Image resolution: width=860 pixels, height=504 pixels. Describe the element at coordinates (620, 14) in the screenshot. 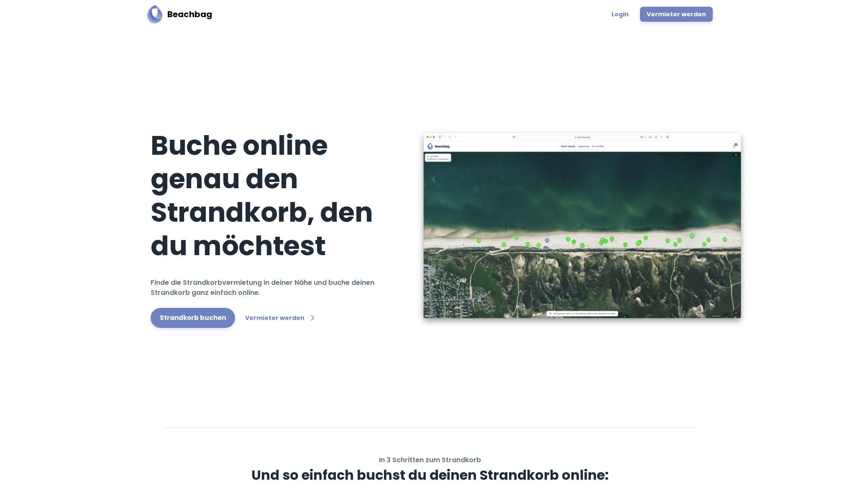

I see `a: Login` at that location.